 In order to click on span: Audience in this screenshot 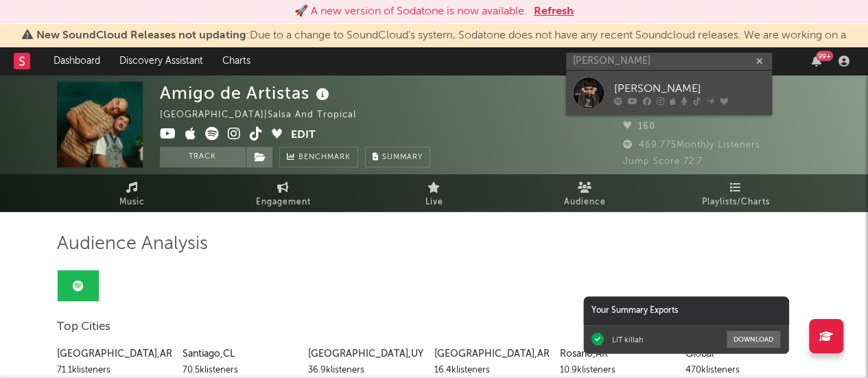, I will do `click(585, 202)`.